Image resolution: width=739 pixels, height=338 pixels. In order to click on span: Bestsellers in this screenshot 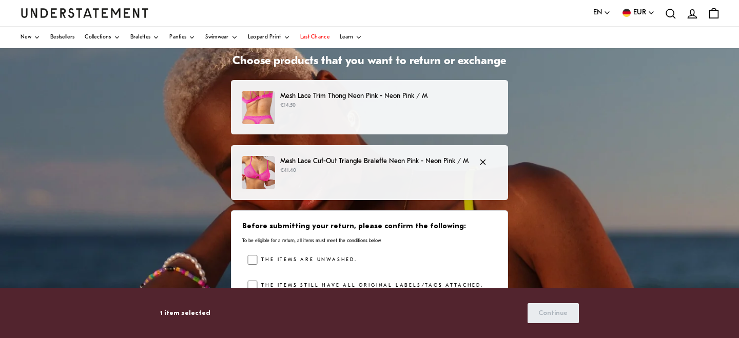, I will do `click(62, 37)`.